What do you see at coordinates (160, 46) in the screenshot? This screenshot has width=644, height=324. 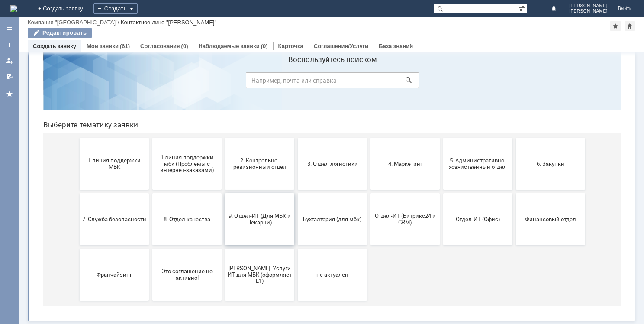 I see `a: Согласования` at bounding box center [160, 46].